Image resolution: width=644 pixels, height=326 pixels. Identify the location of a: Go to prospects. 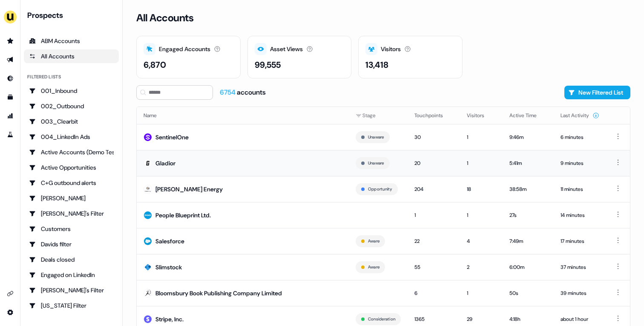
(10, 41).